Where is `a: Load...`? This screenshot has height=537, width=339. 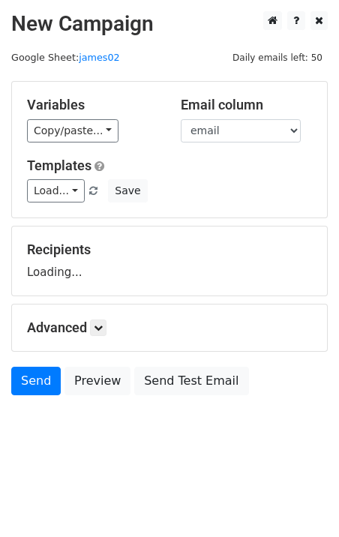
a: Load... is located at coordinates (56, 191).